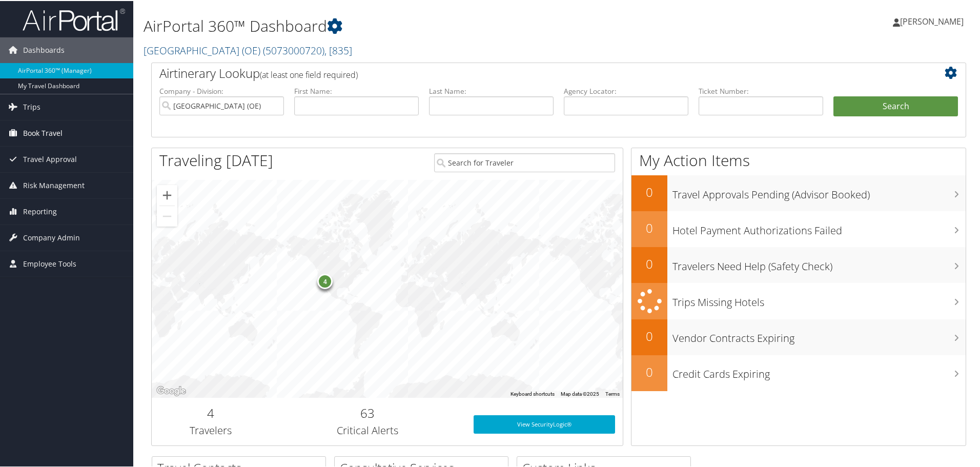  Describe the element at coordinates (40, 211) in the screenshot. I see `span: Reporting` at that location.